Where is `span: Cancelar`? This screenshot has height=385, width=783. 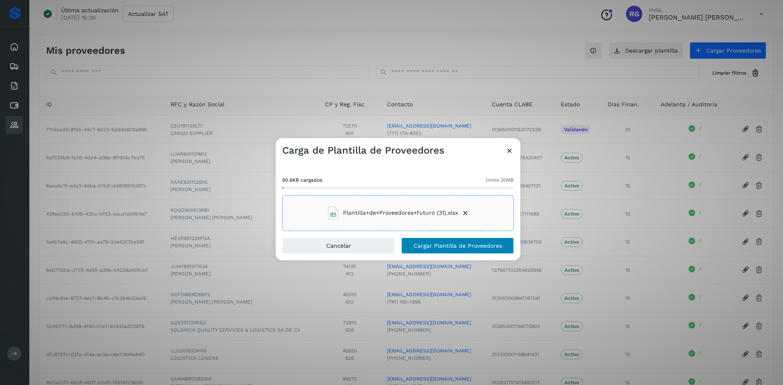
span: Cancelar is located at coordinates (339, 246).